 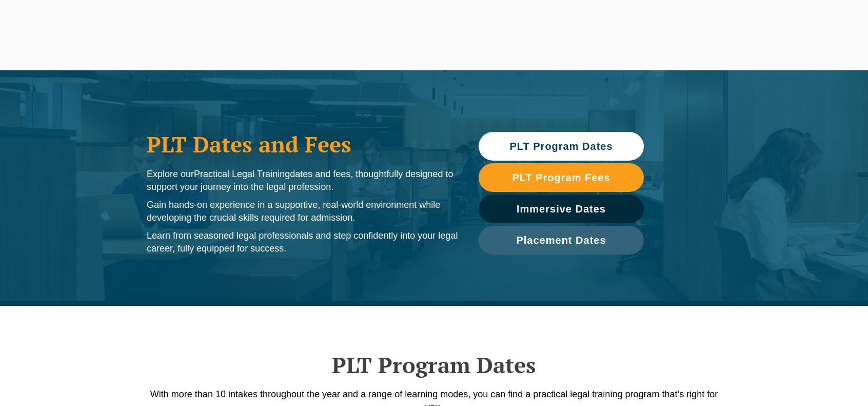 What do you see at coordinates (561, 178) in the screenshot?
I see `span: PLT Program Fees` at bounding box center [561, 178].